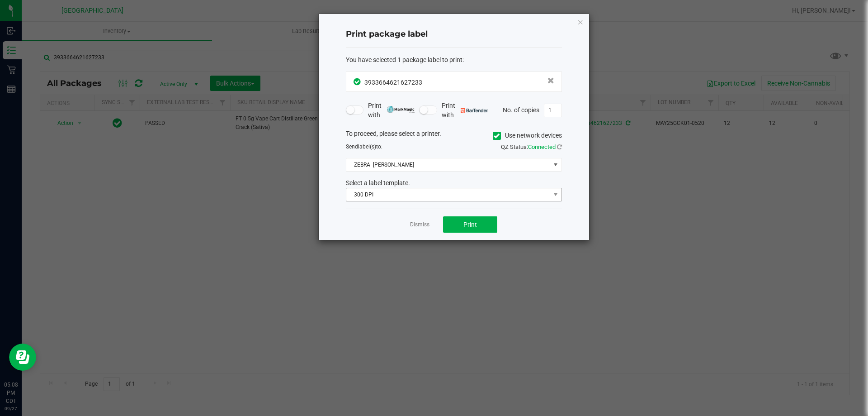 This screenshot has width=868, height=416. Describe the element at coordinates (531, 146) in the screenshot. I see `span: QZ Status:` at that location.